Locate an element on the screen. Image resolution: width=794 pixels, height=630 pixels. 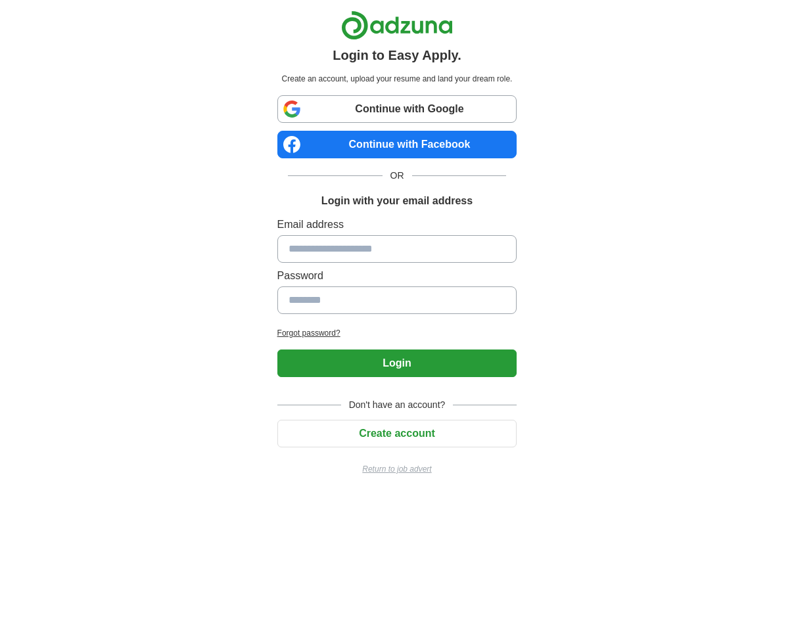
a: Create account is located at coordinates (397, 433).